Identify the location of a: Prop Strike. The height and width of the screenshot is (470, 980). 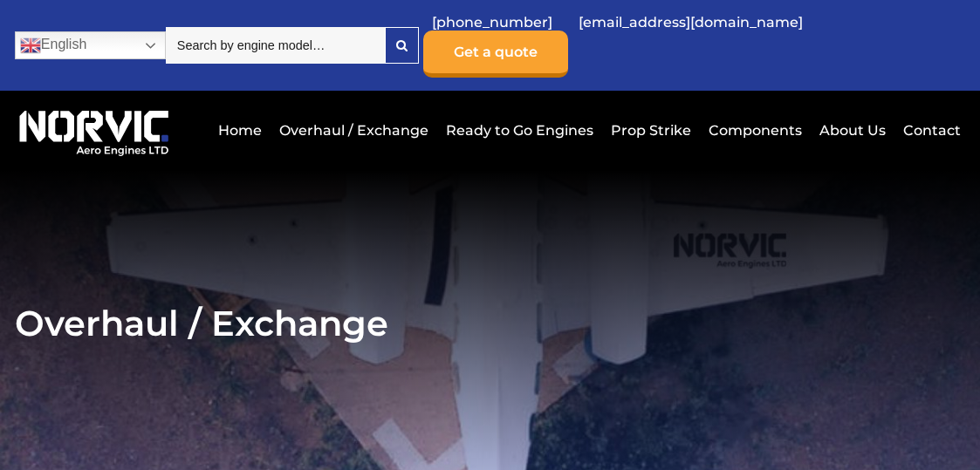
(651, 130).